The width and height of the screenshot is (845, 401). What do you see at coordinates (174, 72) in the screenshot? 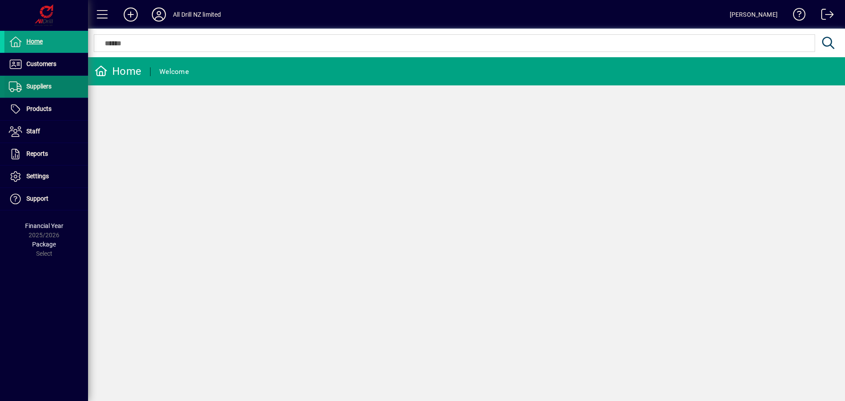
I see `div: Welcome` at bounding box center [174, 72].